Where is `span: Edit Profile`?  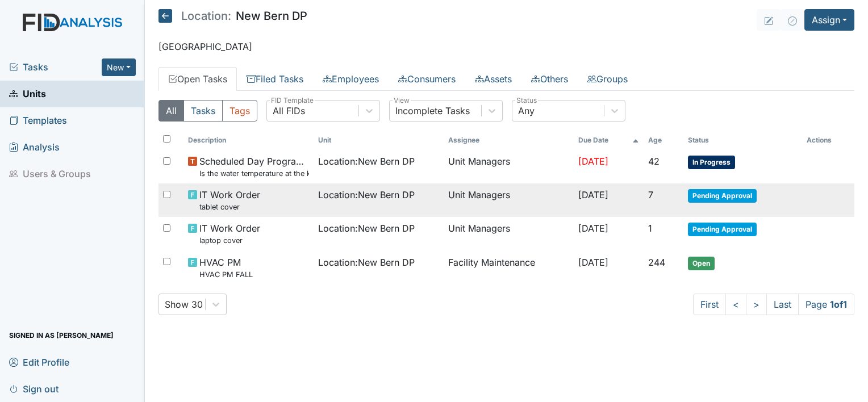
span: Edit Profile is located at coordinates (39, 362).